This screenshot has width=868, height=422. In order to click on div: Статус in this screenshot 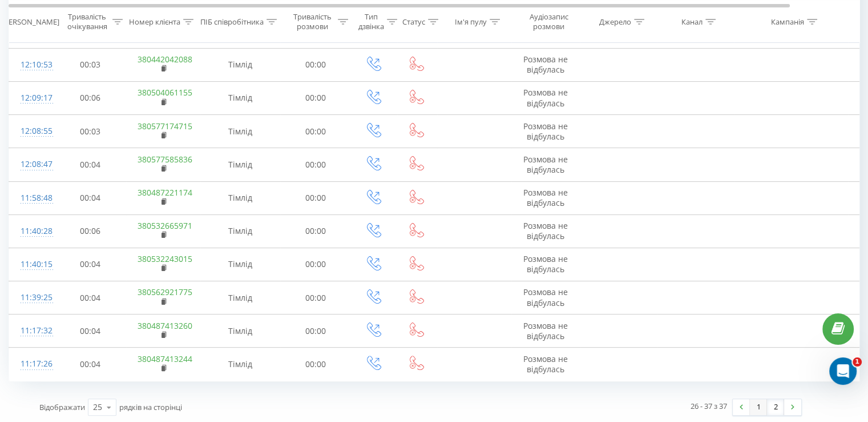, I will do `click(414, 21)`.